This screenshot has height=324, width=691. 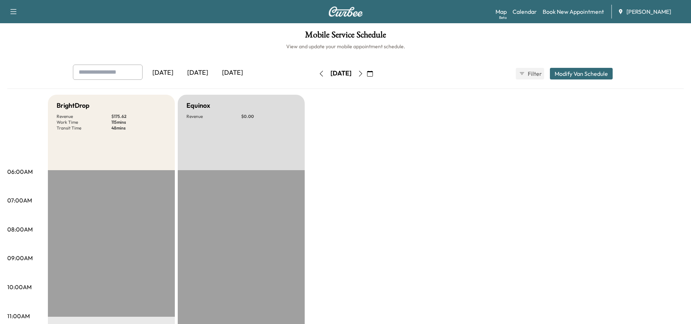 What do you see at coordinates (501, 12) in the screenshot?
I see `a: MapBeta` at bounding box center [501, 12].